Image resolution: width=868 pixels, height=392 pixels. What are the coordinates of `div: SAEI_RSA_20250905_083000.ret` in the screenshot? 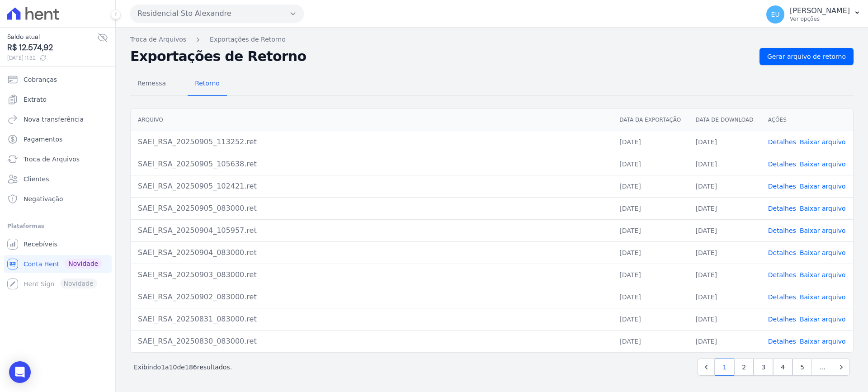 It's located at (371, 208).